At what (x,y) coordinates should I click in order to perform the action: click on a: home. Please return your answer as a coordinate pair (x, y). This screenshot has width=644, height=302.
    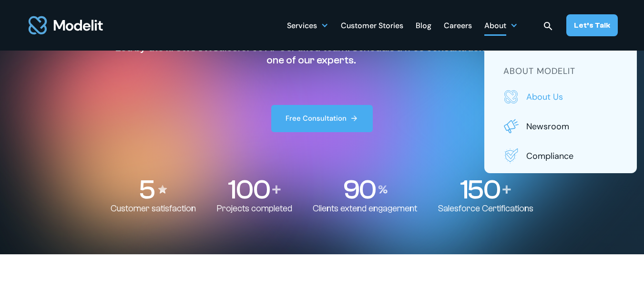
    Looking at the image, I should click on (66, 26).